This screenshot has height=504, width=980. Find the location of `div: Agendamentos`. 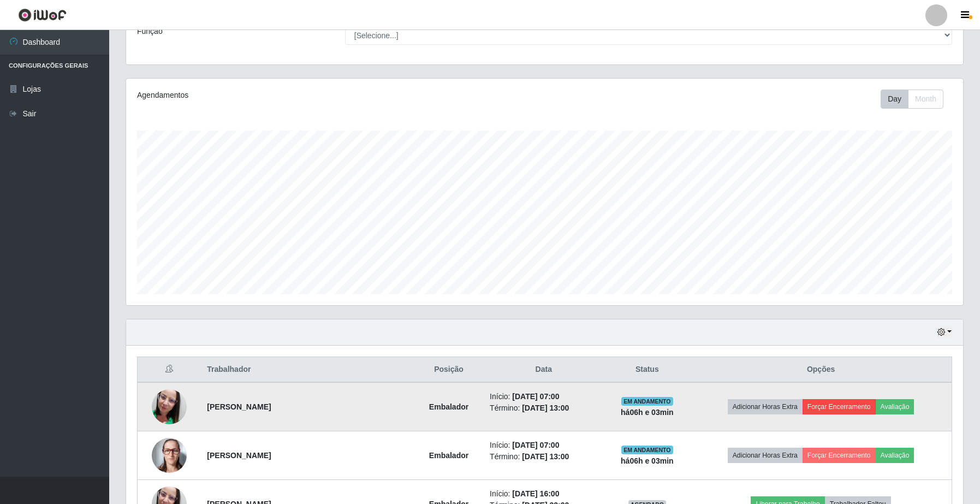

div: Agendamentos is located at coordinates (302, 95).